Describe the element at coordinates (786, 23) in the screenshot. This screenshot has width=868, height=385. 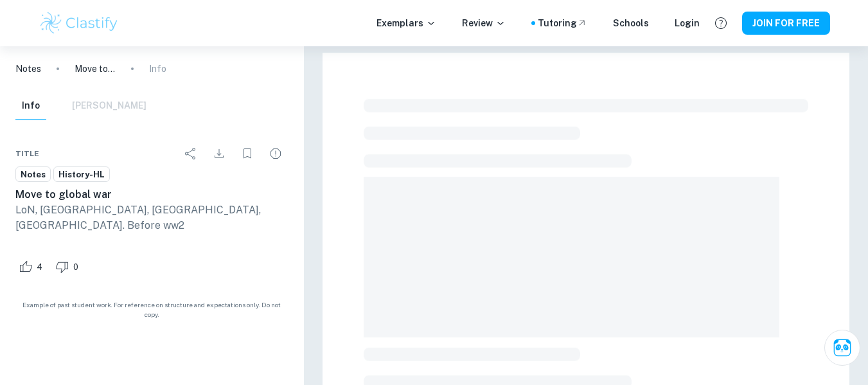
I see `a: JOIN FOR FREE` at that location.